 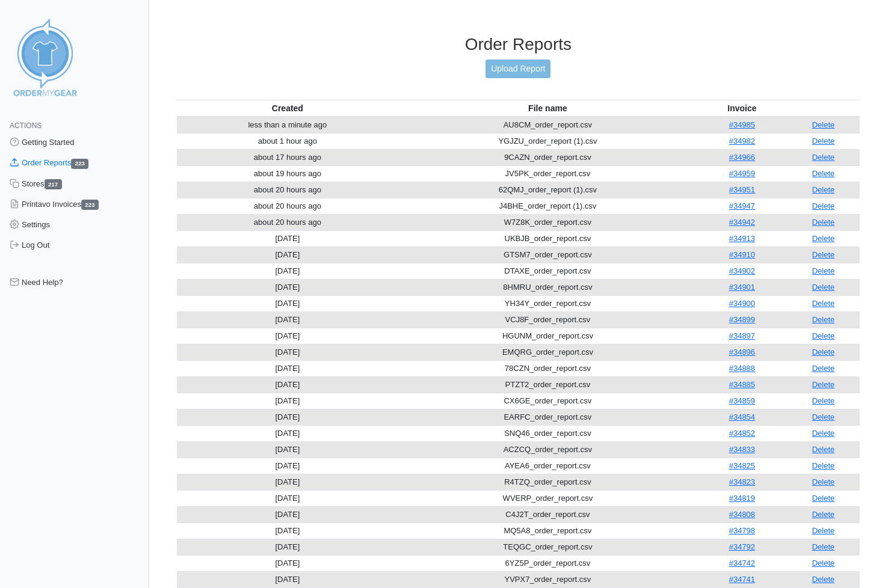 I want to click on td: DTAXE_order_report.csv, so click(x=548, y=271).